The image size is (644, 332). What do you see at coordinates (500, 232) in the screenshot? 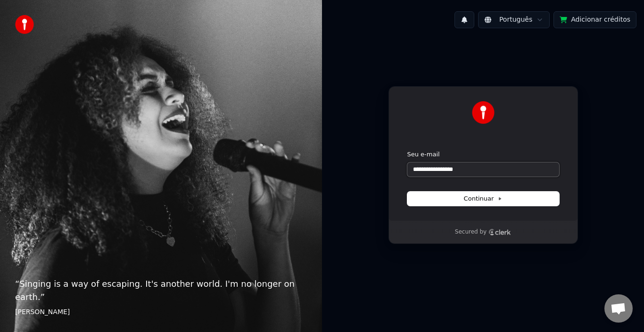
I see `a: Clerk logo` at bounding box center [500, 232].